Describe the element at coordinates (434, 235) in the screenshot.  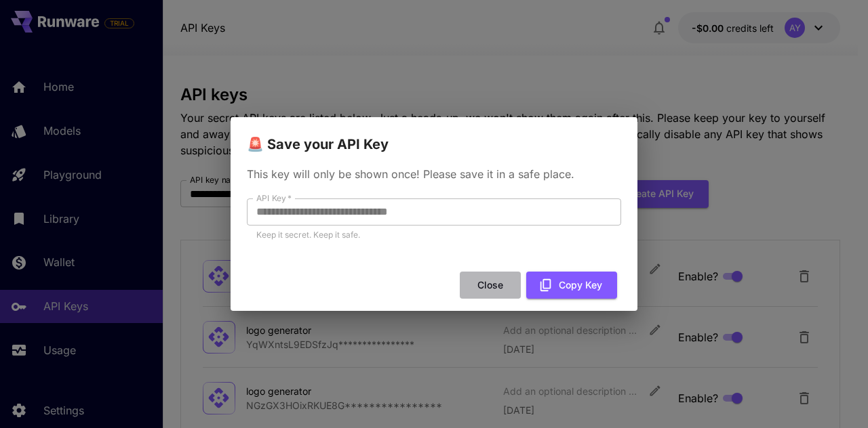
I see `p: Keep it secret. Keep it safe.` at that location.